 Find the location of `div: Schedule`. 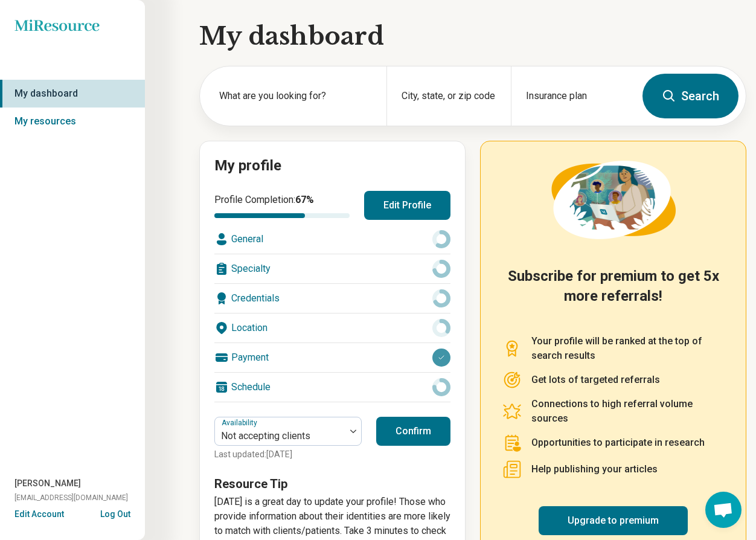

div: Schedule is located at coordinates (332, 387).